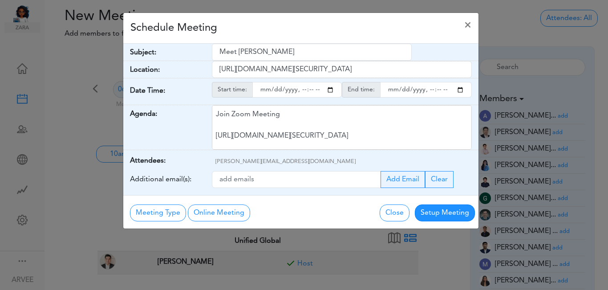 The width and height of the screenshot is (608, 290). Describe the element at coordinates (361, 89) in the screenshot. I see `span: End time:` at that location.